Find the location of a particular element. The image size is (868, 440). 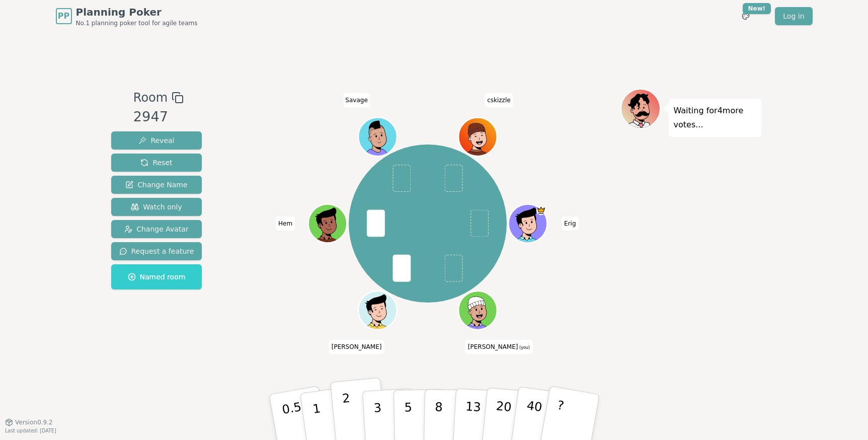

span: Change Avatar is located at coordinates (157, 229).